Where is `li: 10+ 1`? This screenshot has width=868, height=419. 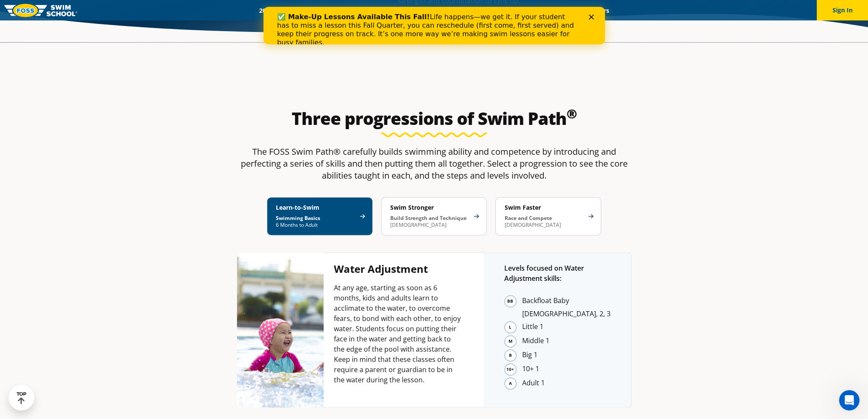 li: 10+ 1 is located at coordinates (567, 370).